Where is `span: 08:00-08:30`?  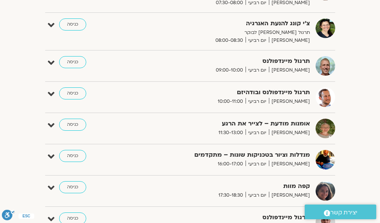 span: 08:00-08:30 is located at coordinates (229, 40).